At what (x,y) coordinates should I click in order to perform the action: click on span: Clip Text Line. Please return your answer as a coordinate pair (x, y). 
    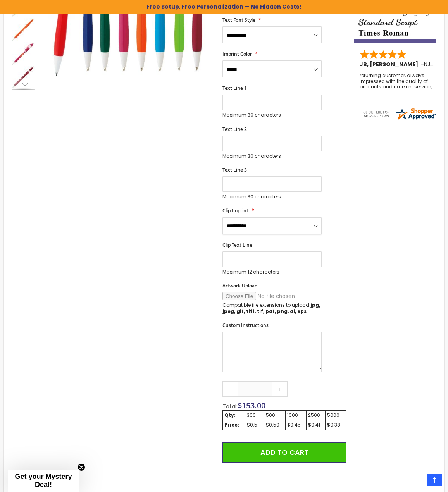
    Looking at the image, I should click on (237, 245).